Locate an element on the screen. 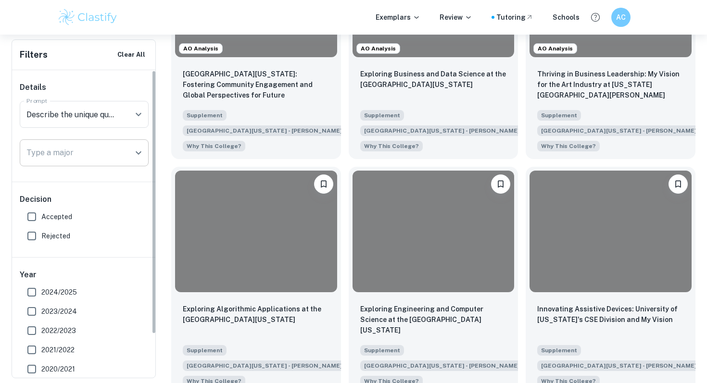 The image size is (707, 383). button: Help and Feedback is located at coordinates (596, 17).